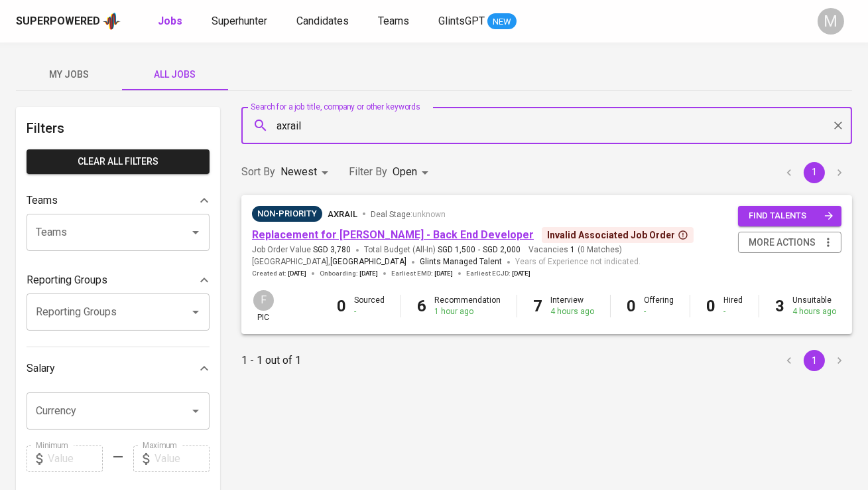  What do you see at coordinates (171, 21) in the screenshot?
I see `a: Jobs` at bounding box center [171, 21].